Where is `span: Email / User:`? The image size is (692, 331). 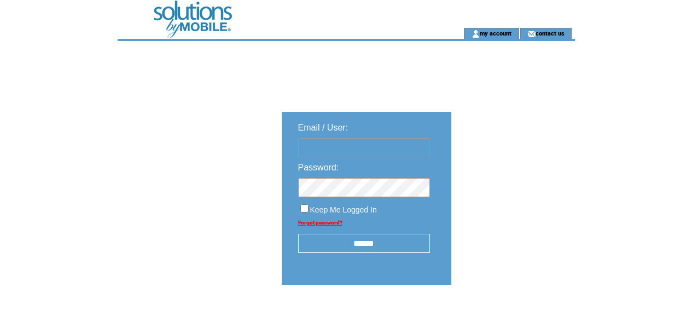
span: Email / User: is located at coordinates (323, 127).